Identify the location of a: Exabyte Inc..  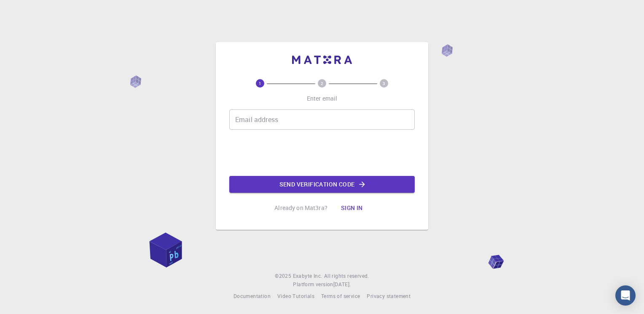
(307, 276).